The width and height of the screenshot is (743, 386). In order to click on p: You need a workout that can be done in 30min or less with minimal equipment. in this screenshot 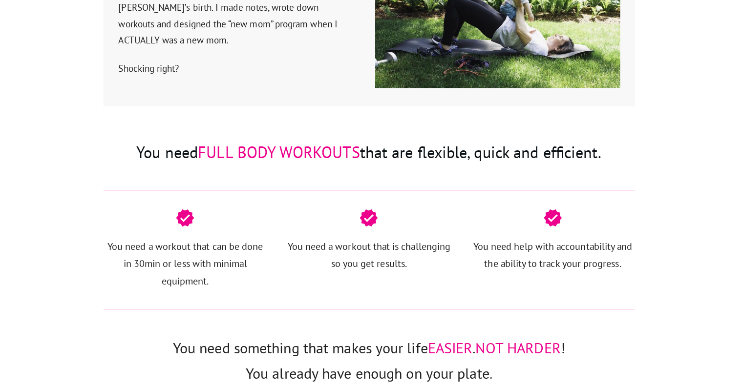, I will do `click(189, 268)`.